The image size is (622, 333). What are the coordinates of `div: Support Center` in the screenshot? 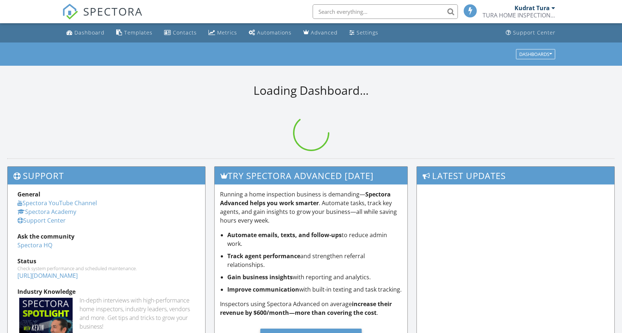 It's located at (534, 32).